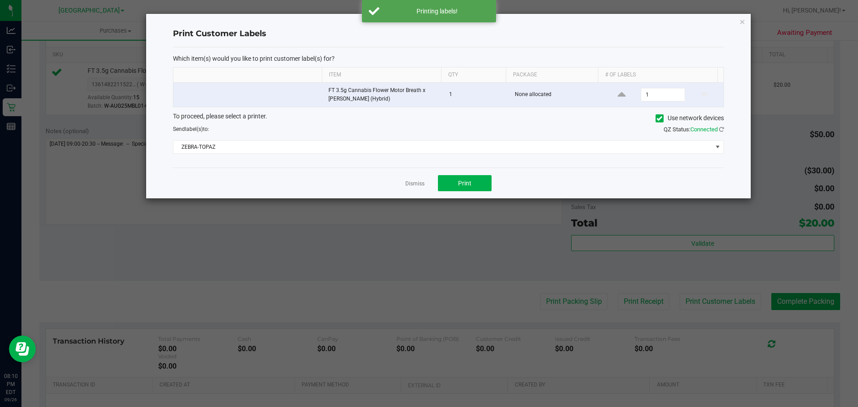 Image resolution: width=858 pixels, height=407 pixels. I want to click on h4: Print Customer Labels, so click(448, 34).